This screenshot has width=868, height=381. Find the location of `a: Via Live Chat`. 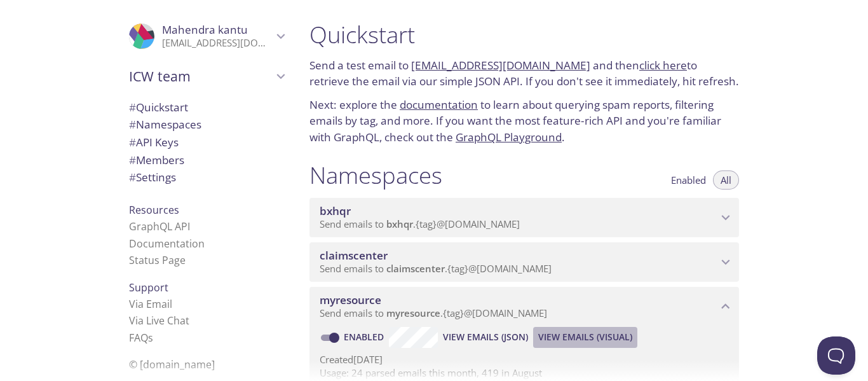

a: Via Live Chat is located at coordinates (159, 321).